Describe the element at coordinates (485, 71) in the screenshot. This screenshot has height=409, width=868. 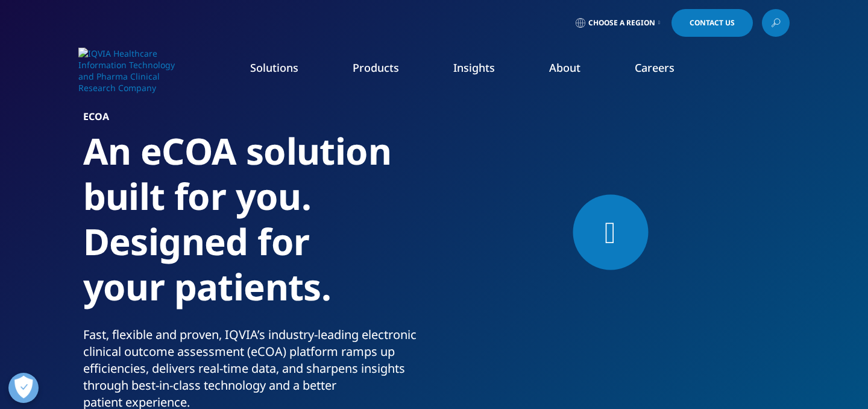
I see `nav: Primary` at that location.